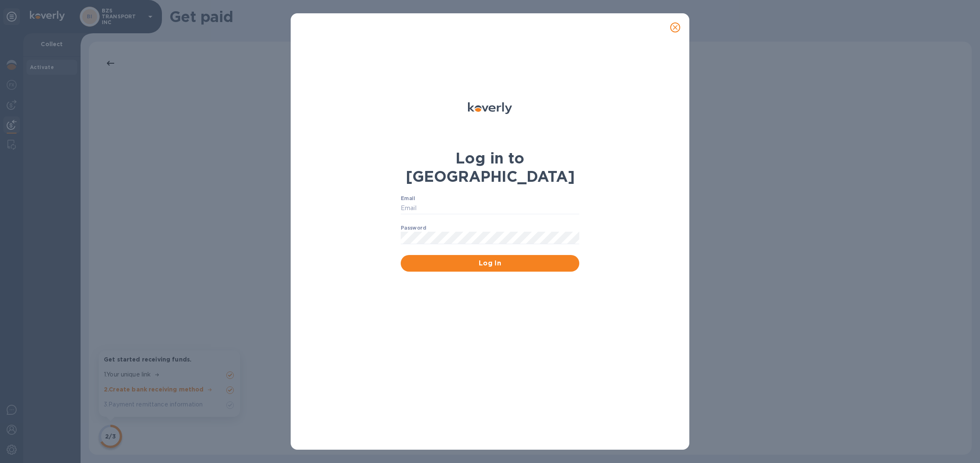  What do you see at coordinates (413, 228) in the screenshot?
I see `label: Password` at bounding box center [413, 228].